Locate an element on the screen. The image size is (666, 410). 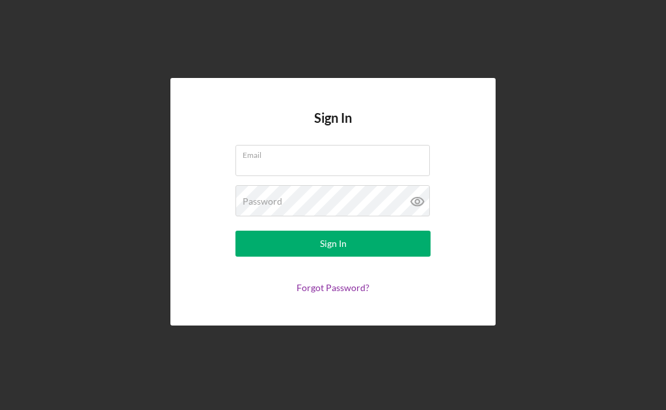
div: Sign In is located at coordinates (333, 244).